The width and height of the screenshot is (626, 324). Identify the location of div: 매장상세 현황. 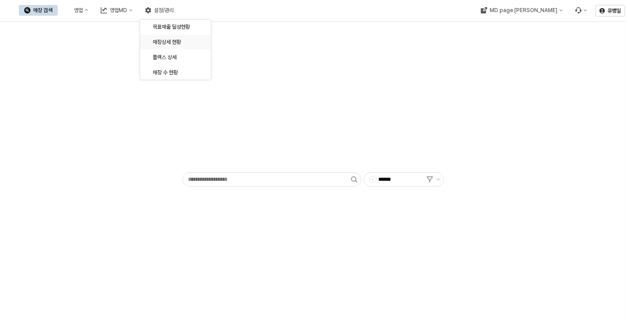
(176, 42).